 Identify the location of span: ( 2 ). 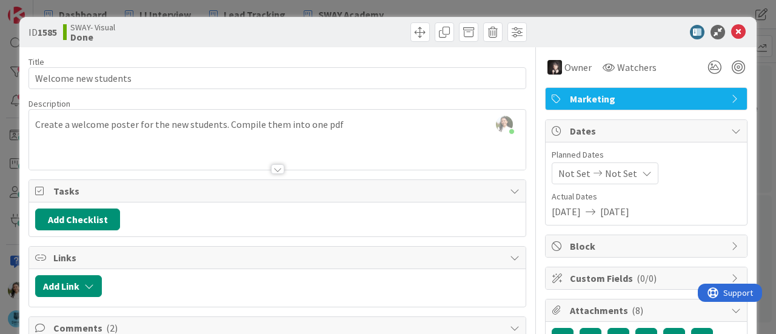
(112, 328).